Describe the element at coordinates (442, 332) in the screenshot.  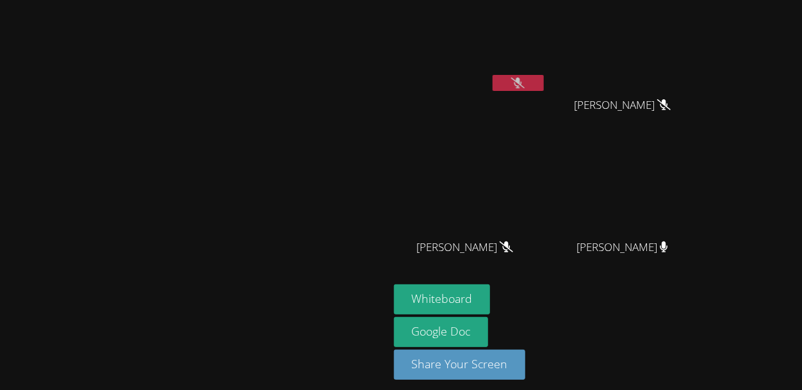
I see `a: Google Doc` at that location.